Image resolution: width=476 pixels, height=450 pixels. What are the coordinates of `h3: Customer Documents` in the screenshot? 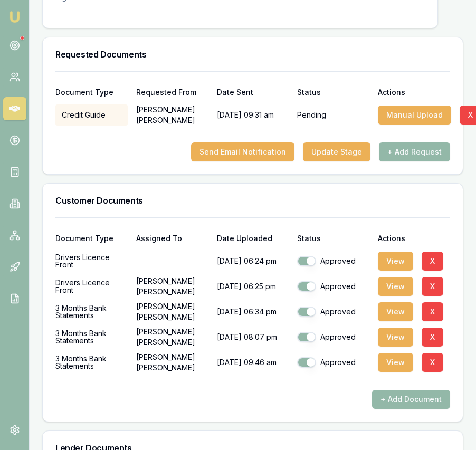 It's located at (253, 200).